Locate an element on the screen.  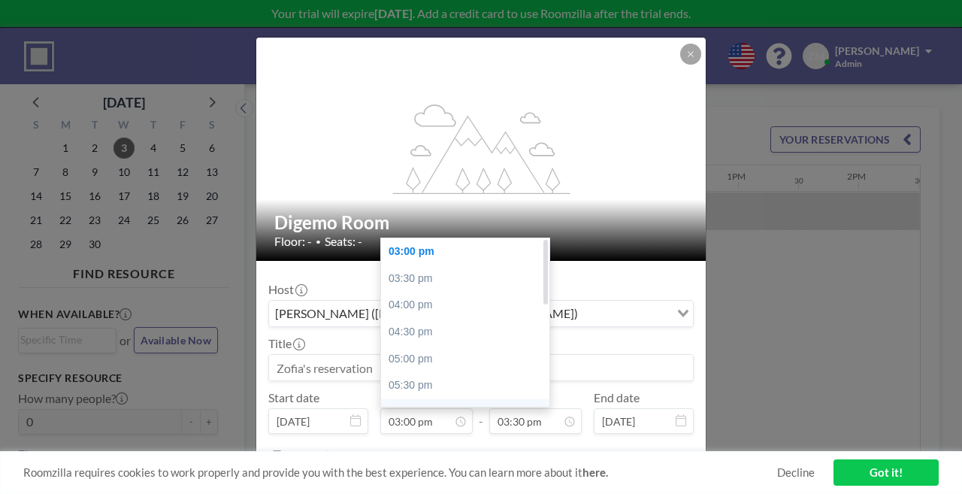
g: flex-grow: 1.2; is located at coordinates (482, 148).